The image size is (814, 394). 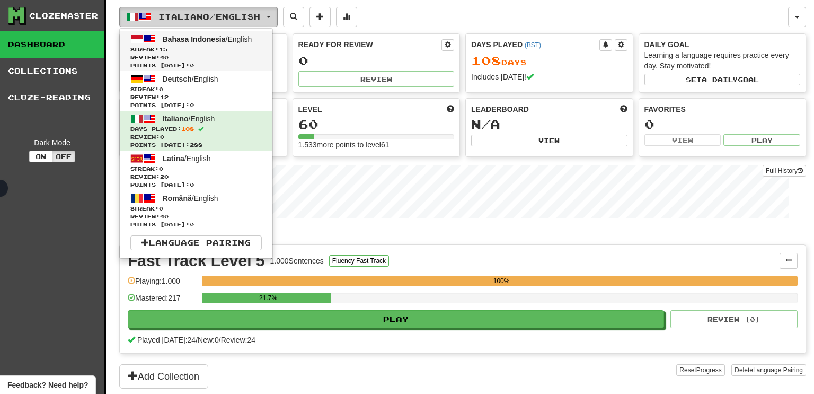 What do you see at coordinates (549, 61) in the screenshot?
I see `div: Day s` at bounding box center [549, 61].